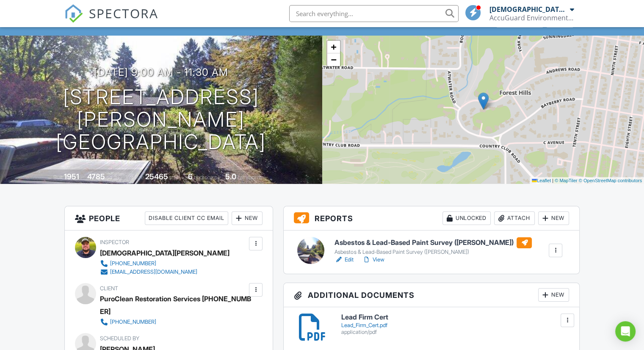 The image size is (644, 350). I want to click on a: © MapTiler, so click(566, 180).